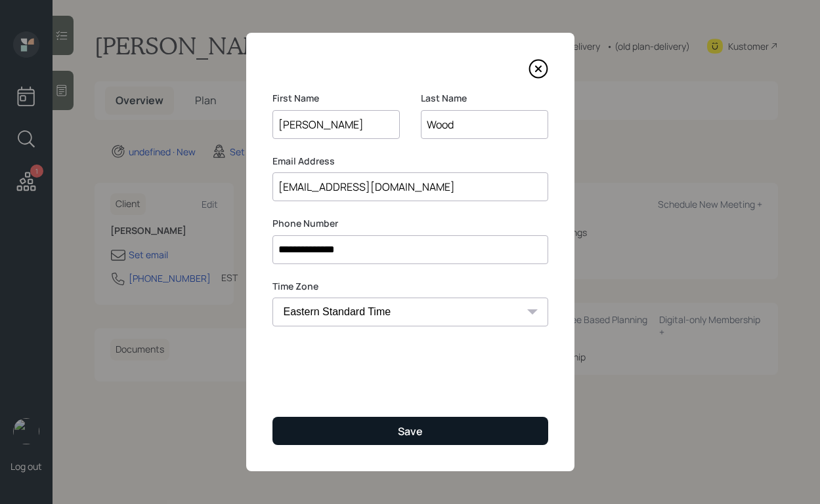 The image size is (820, 504). Describe the element at coordinates (410, 431) in the screenshot. I see `button: Save` at that location.